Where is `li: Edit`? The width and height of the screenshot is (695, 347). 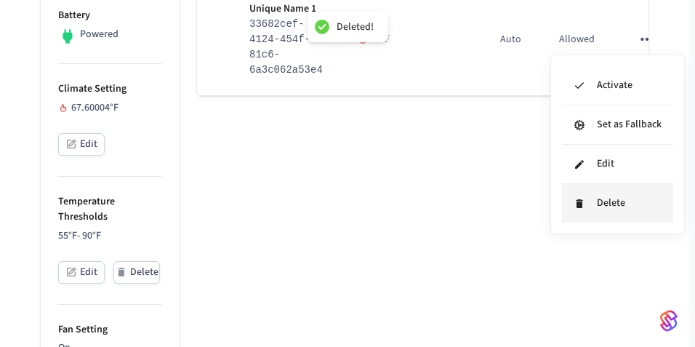 li: Edit is located at coordinates (617, 164).